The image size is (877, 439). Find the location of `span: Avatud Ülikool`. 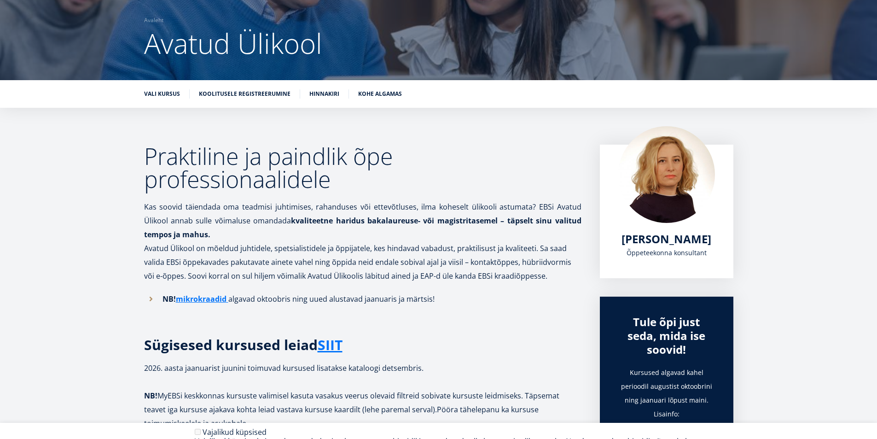

span: Avatud Ülikool is located at coordinates (233, 43).